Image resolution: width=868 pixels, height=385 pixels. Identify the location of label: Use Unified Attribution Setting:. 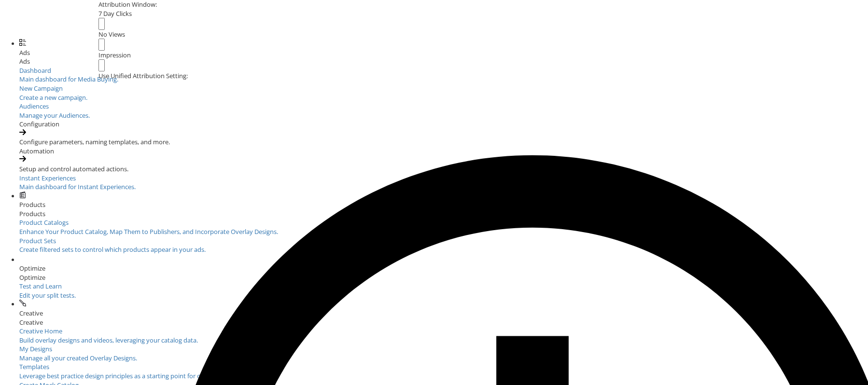
(143, 76).